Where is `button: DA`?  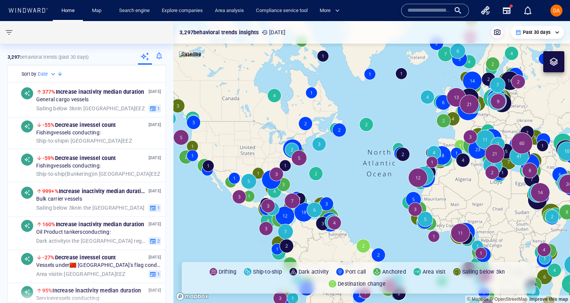
button: DA is located at coordinates (556, 11).